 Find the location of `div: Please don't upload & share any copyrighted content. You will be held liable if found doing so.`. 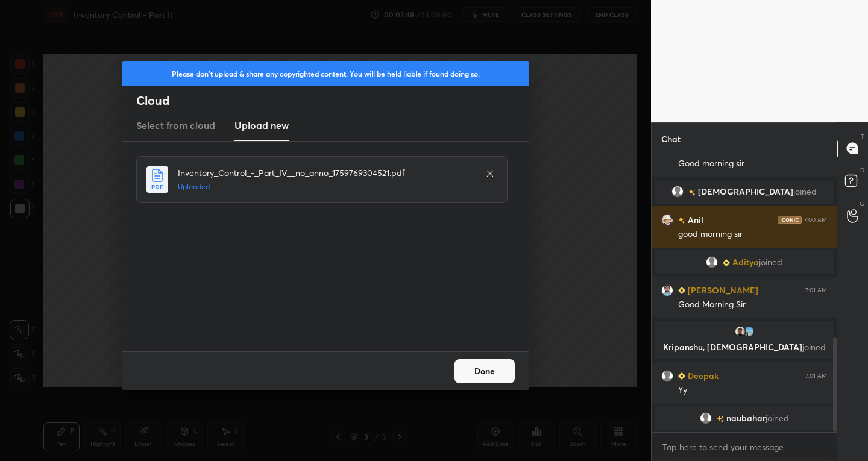

div: Please don't upload & share any copyrighted content. You will be held liable if found doing so. is located at coordinates (325, 73).